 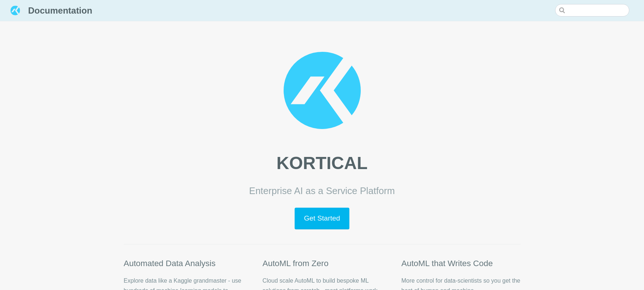 I want to click on img: Documentation, so click(x=15, y=10).